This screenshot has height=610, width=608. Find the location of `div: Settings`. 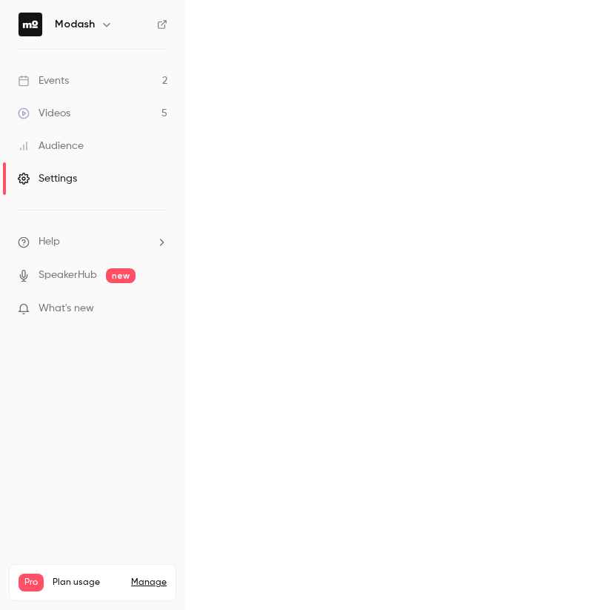

div: Settings is located at coordinates (47, 179).